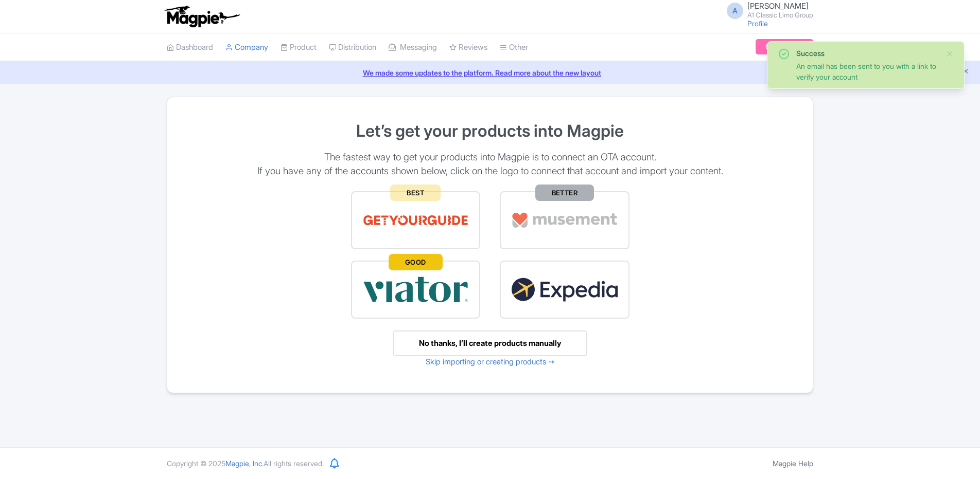 The image size is (980, 479). What do you see at coordinates (792, 463) in the screenshot?
I see `a: Magpie Help` at bounding box center [792, 463].